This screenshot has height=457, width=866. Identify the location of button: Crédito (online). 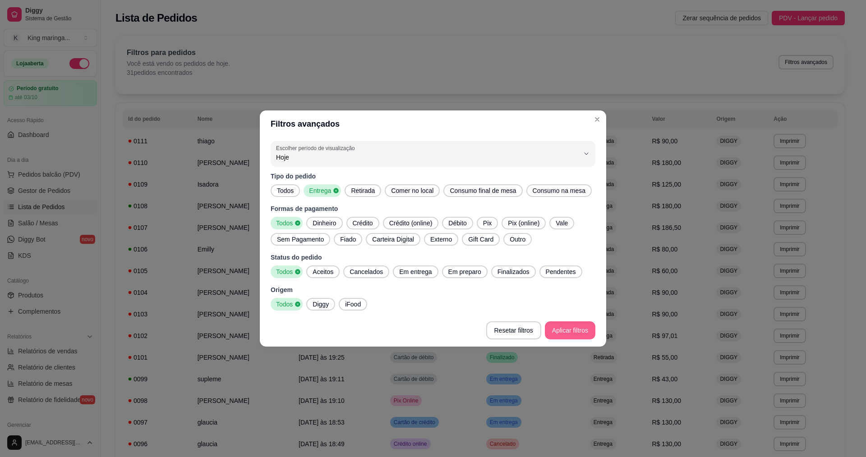
(411, 223).